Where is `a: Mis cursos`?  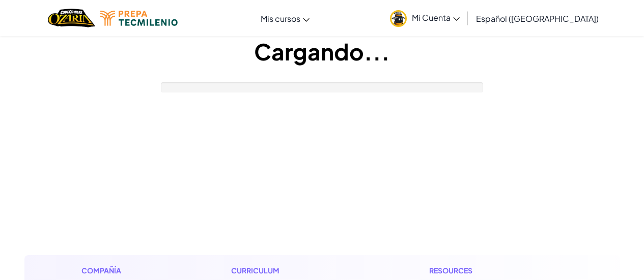 a: Mis cursos is located at coordinates (285, 18).